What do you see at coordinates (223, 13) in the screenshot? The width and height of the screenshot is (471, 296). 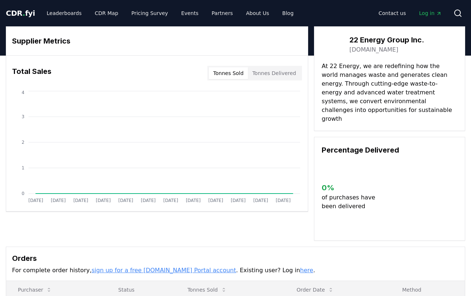 I see `a: Partners` at bounding box center [223, 13].